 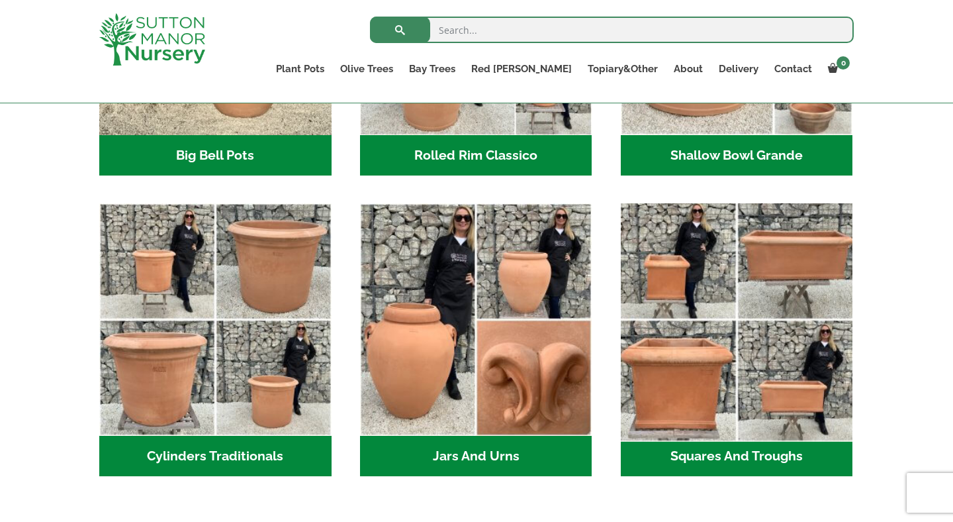 What do you see at coordinates (215, 340) in the screenshot?
I see `a: Visit product category Cylinders Traditionals` at bounding box center [215, 340].